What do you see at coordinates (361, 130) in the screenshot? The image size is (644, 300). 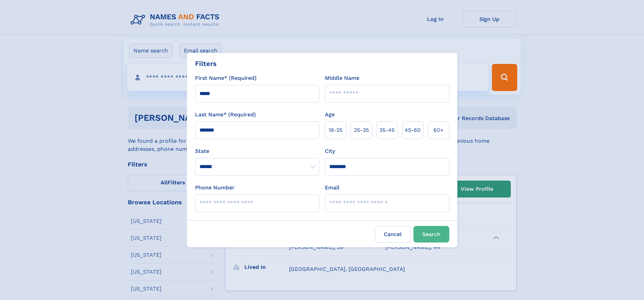 I see `span: 25‑35` at bounding box center [361, 130].